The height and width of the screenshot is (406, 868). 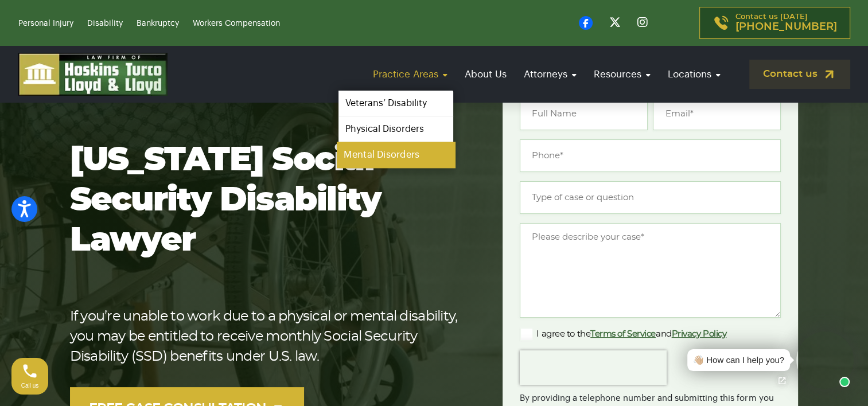 I want to click on a: Contact us, so click(x=800, y=74).